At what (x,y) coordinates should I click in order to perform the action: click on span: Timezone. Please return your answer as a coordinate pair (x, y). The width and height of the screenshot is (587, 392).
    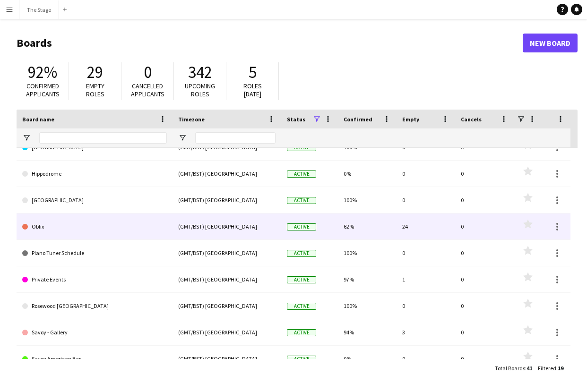
    Looking at the image, I should click on (192, 119).